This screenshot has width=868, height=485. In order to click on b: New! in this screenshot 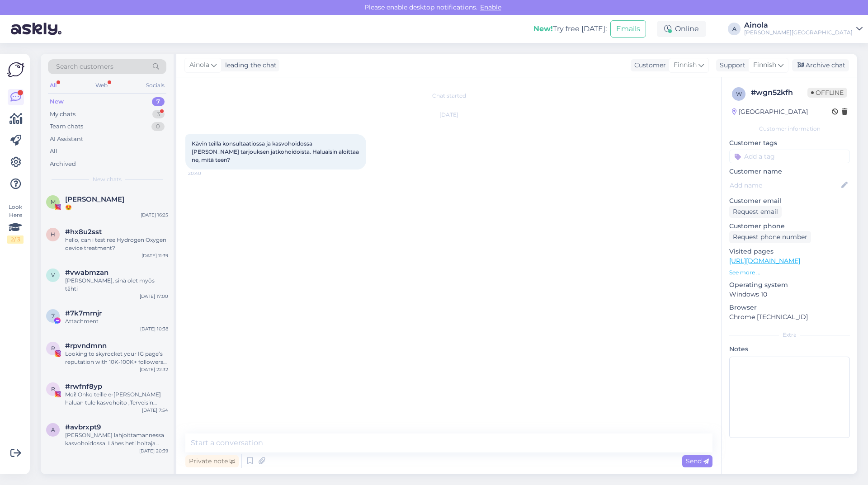, I will do `click(543, 28)`.